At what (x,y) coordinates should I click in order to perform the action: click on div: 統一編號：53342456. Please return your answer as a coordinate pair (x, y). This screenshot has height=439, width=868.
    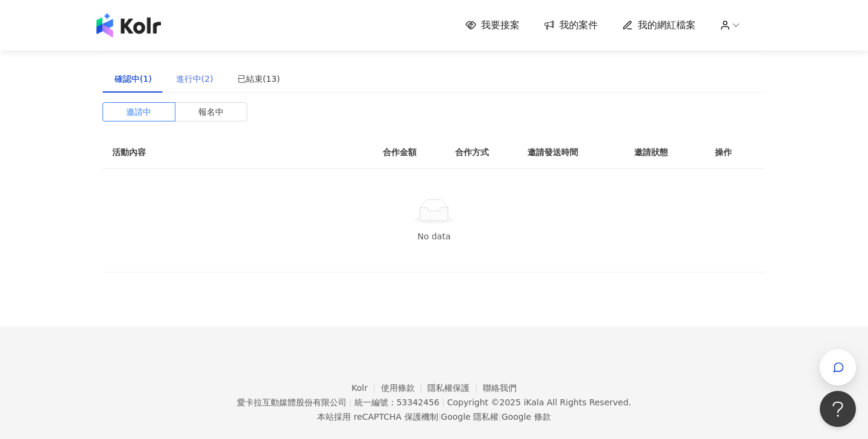
    Looking at the image, I should click on (397, 402).